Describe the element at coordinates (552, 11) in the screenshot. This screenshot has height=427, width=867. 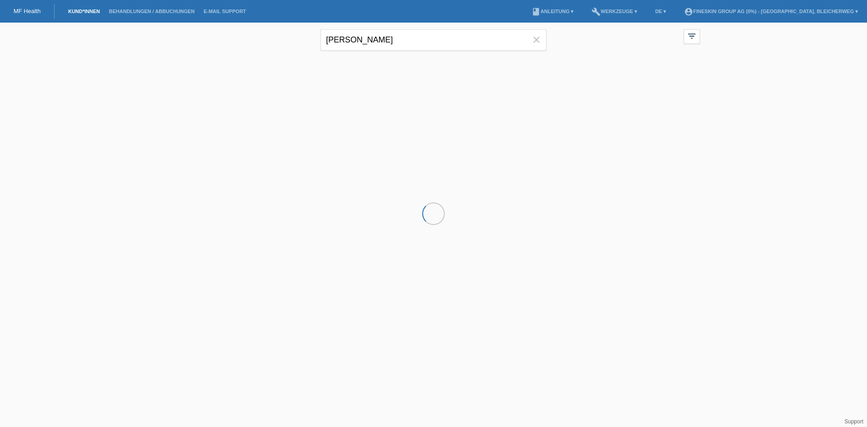
I see `a: bookAnleitung ▾` at that location.